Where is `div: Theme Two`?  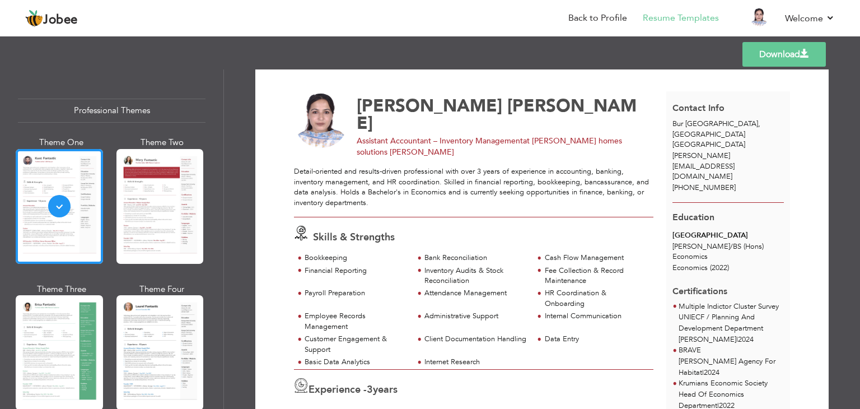 div: Theme Two is located at coordinates (162, 142).